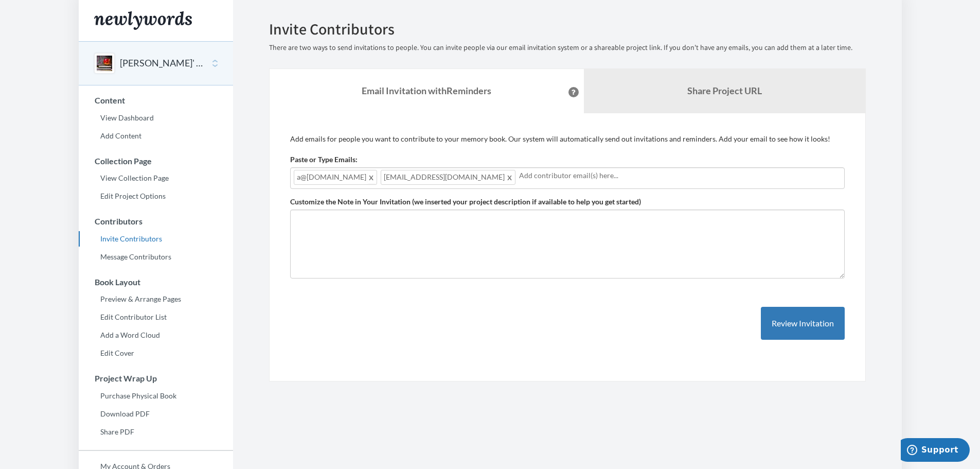 The image size is (980, 469). I want to click on b: Share Project URL, so click(724, 91).